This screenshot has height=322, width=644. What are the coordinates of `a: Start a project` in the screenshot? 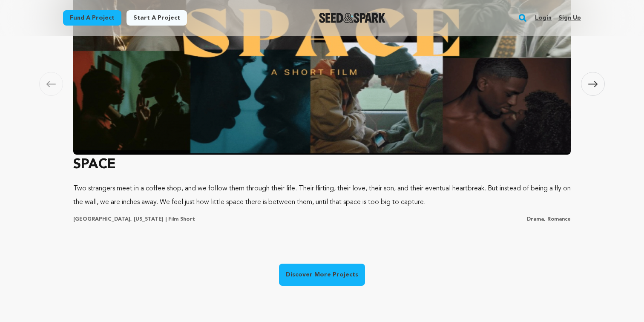 It's located at (157, 18).